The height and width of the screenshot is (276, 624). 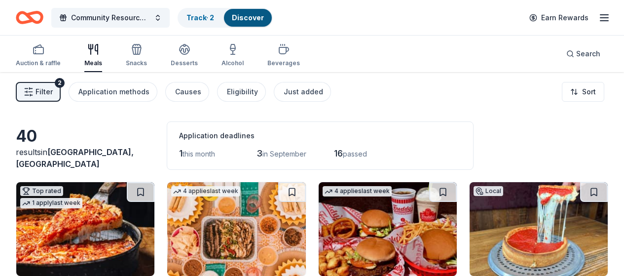 What do you see at coordinates (114, 92) in the screenshot?
I see `div: Application methods` at bounding box center [114, 92].